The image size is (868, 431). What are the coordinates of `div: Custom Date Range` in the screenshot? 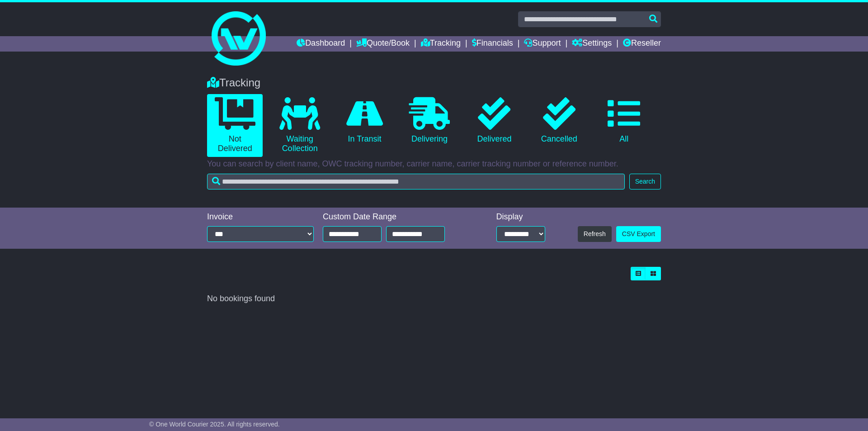 It's located at (395, 217).